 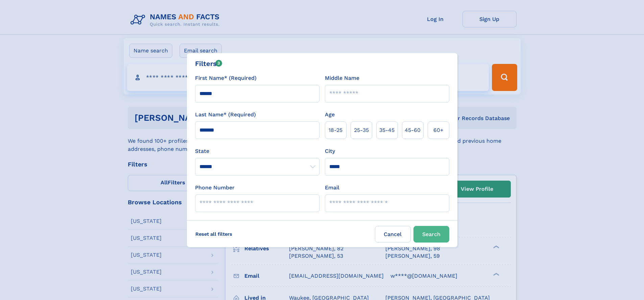 What do you see at coordinates (393, 234) in the screenshot?
I see `label: Cancel` at bounding box center [393, 234].